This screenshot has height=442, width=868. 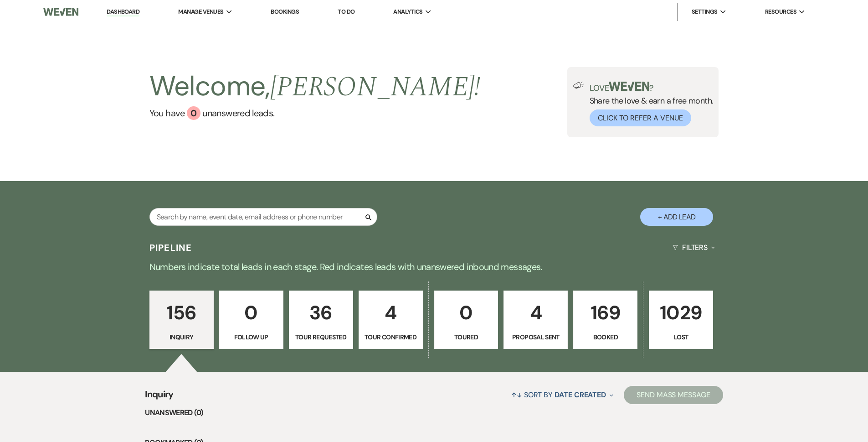 I want to click on a: Bookings, so click(x=285, y=11).